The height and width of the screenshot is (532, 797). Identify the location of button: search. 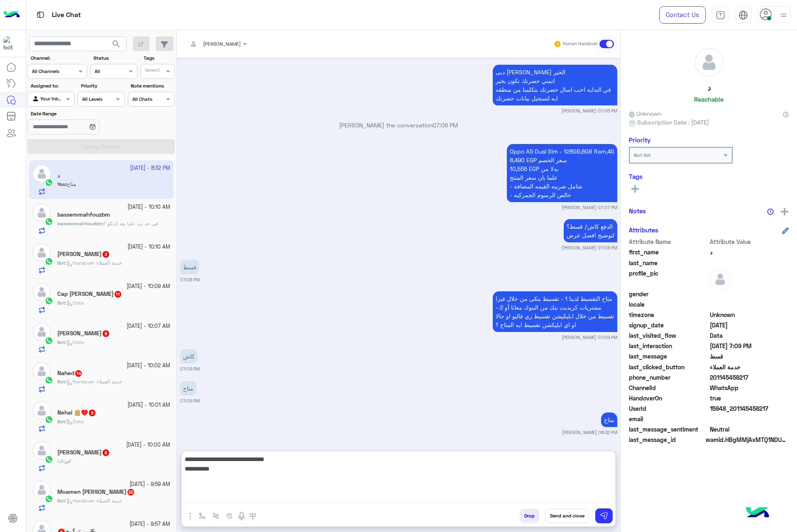
(116, 45).